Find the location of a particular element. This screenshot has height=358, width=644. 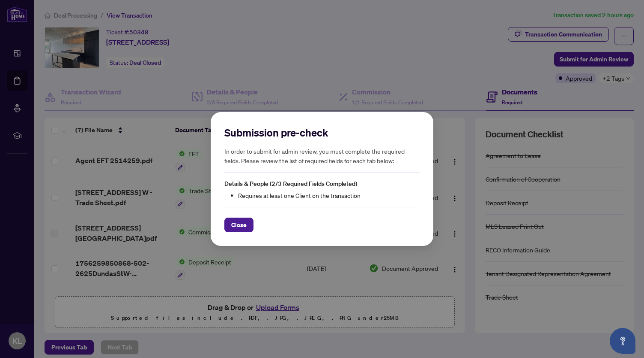

h5: In order to submit for admin review, you must complete the required fields. Please review the lis... is located at coordinates (322, 156).